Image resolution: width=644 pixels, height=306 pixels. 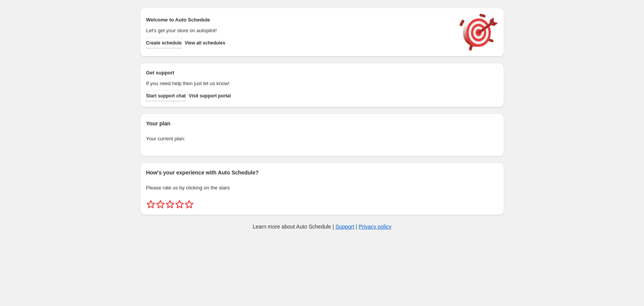 I want to click on button: View all schedules, so click(x=205, y=43).